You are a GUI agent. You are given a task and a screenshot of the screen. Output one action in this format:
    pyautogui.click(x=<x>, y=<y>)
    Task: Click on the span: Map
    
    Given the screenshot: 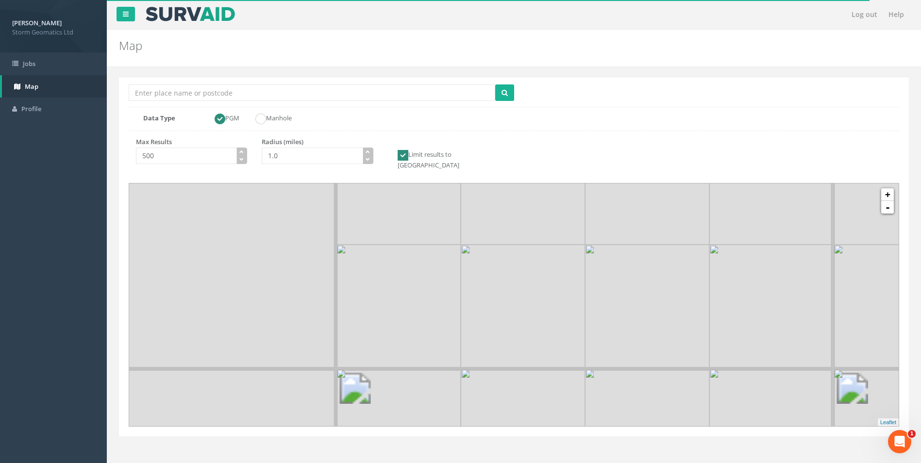 What is the action you would take?
    pyautogui.click(x=32, y=86)
    